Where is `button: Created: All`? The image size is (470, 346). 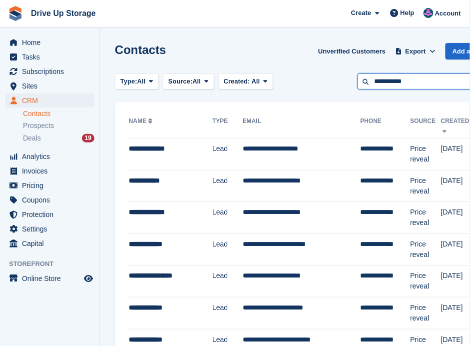 button: Created: All is located at coordinates (246, 81).